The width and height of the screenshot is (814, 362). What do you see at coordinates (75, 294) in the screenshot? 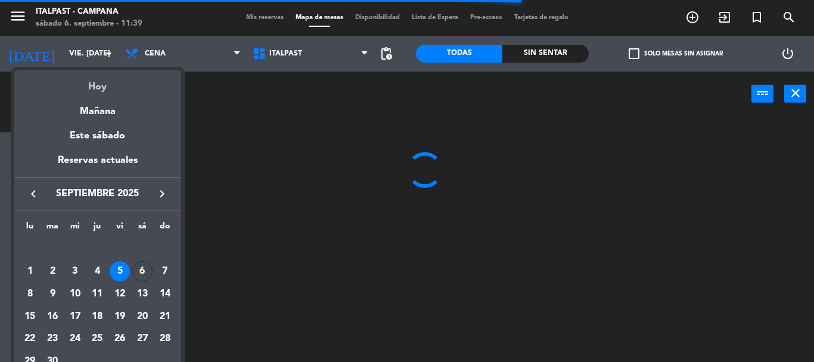
I see `div: 10` at bounding box center [75, 294].